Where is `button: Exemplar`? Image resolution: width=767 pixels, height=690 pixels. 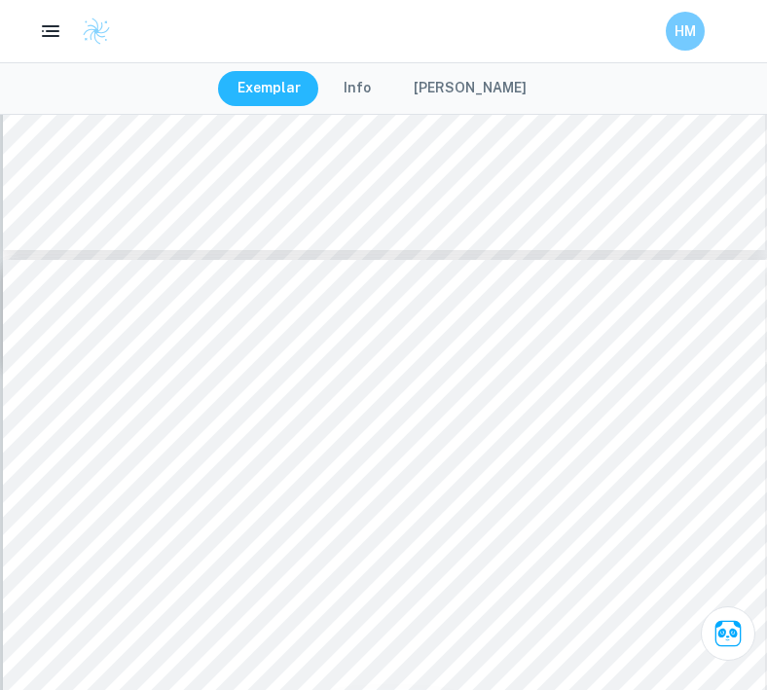 button: Exemplar is located at coordinates (268, 89).